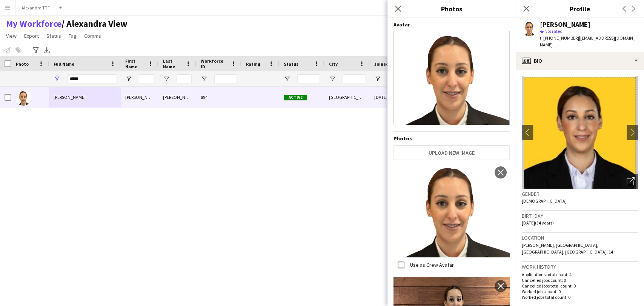 Image resolution: width=644 pixels, height=306 pixels. I want to click on input: City Filter Input, so click(354, 79).